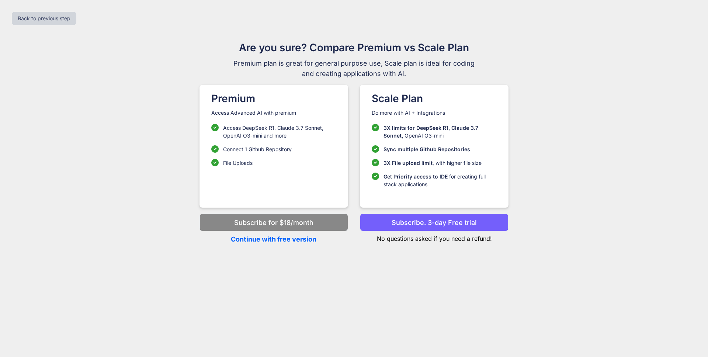 This screenshot has width=708, height=357. I want to click on p: Connect 1 Github Repository, so click(257, 149).